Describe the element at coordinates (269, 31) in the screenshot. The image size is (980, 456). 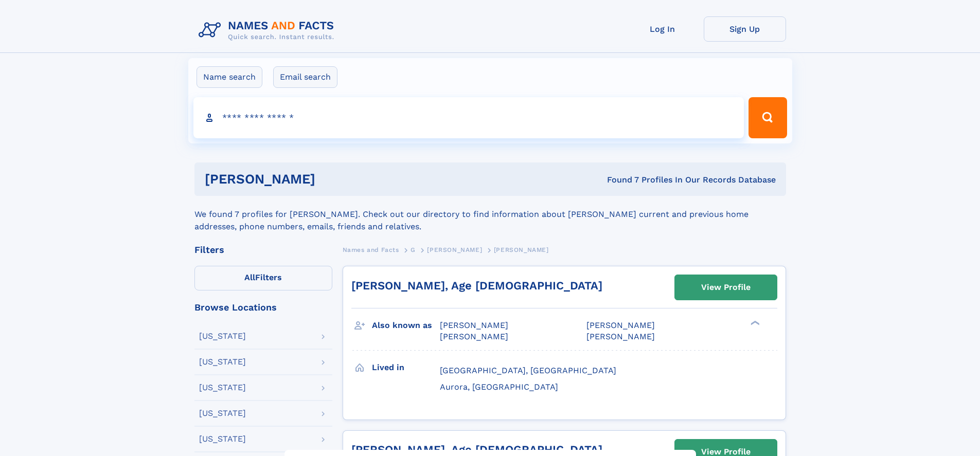
I see `img: Logo Names and Facts` at that location.